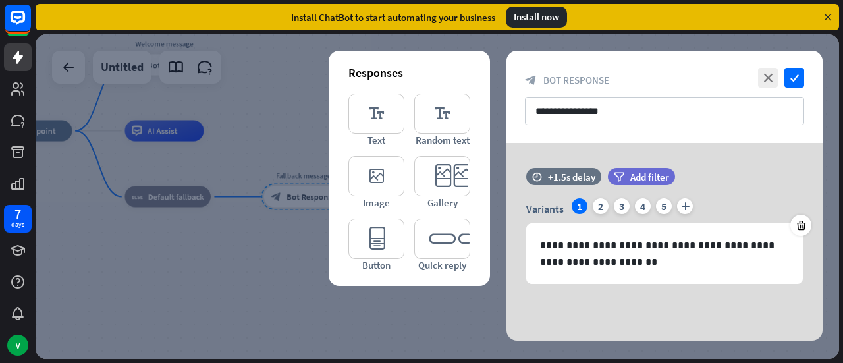 The height and width of the screenshot is (363, 843). What do you see at coordinates (685, 206) in the screenshot?
I see `i: plus` at bounding box center [685, 206].